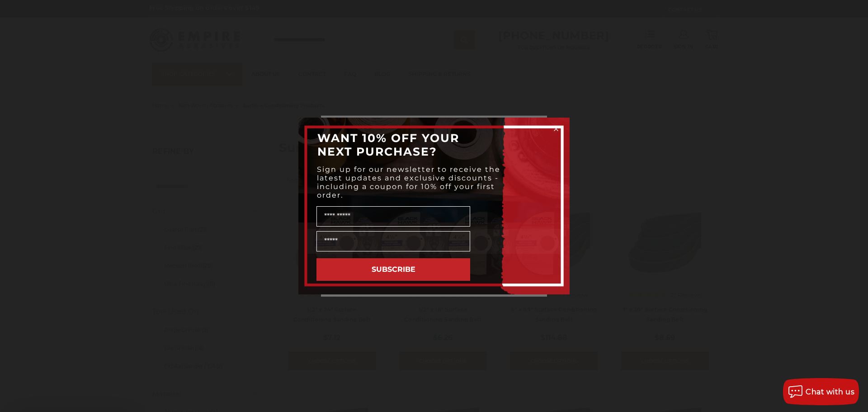 Image resolution: width=868 pixels, height=412 pixels. I want to click on input: Email, so click(393, 241).